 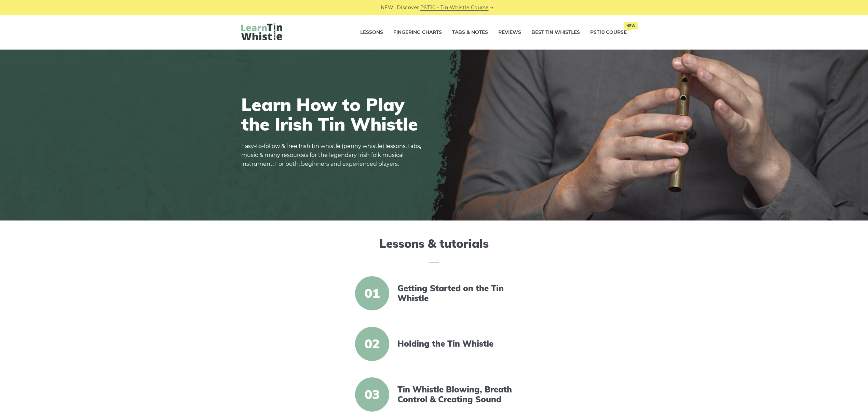 I want to click on a: Lessons, so click(x=372, y=32).